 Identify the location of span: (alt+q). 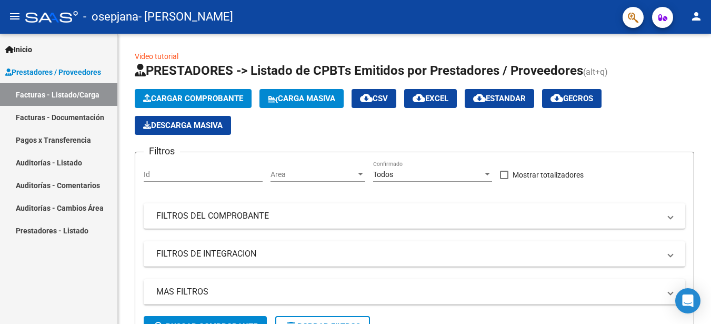
(596, 72).